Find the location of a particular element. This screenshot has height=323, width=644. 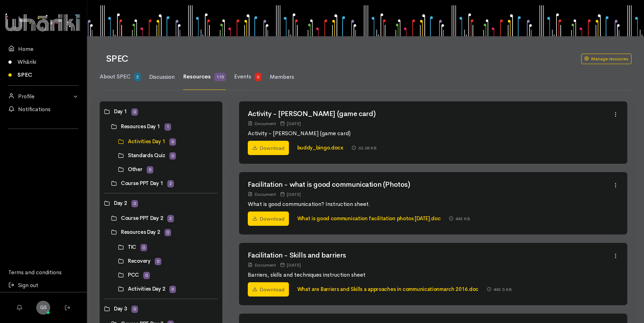

span: Events is located at coordinates (243, 76).